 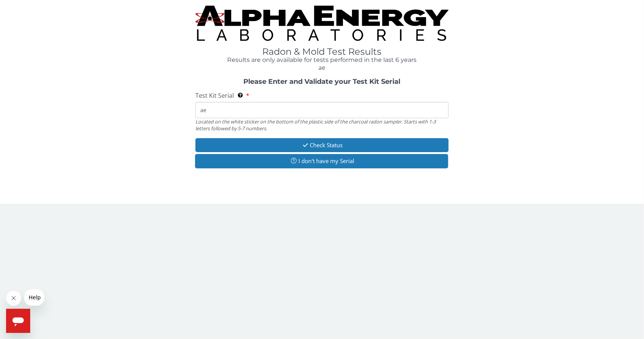 I want to click on img: TightCrop.jpg, so click(x=322, y=23).